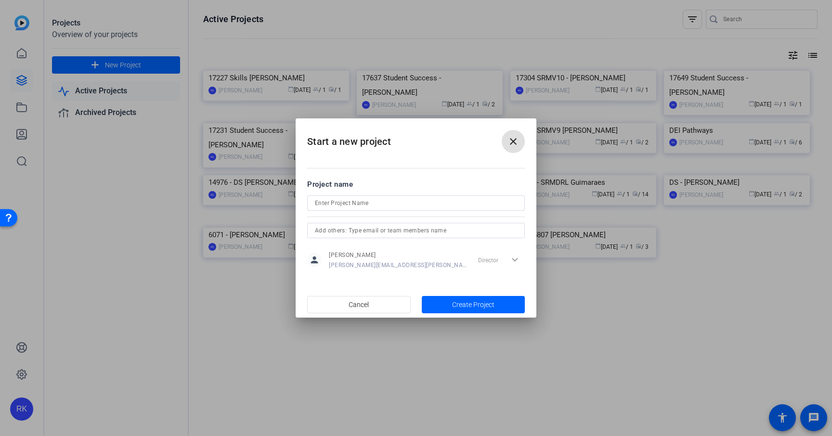 This screenshot has width=832, height=436. What do you see at coordinates (314, 260) in the screenshot?
I see `mat-icon: person` at bounding box center [314, 260].